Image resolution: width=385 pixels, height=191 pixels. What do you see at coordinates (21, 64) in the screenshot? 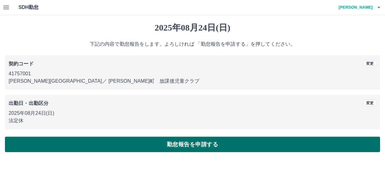
I see `b: 契約コード` at bounding box center [21, 64].